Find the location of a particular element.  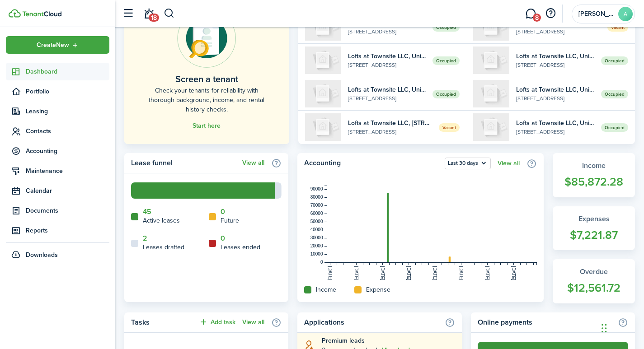

a: Expenses$7,221.87 is located at coordinates (594, 228).